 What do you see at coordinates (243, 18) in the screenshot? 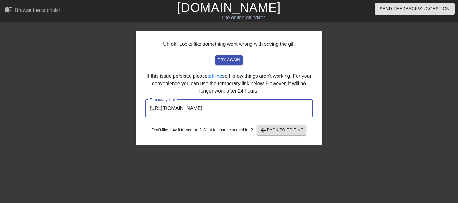
I see `div: The online gif editor` at bounding box center [243, 18].